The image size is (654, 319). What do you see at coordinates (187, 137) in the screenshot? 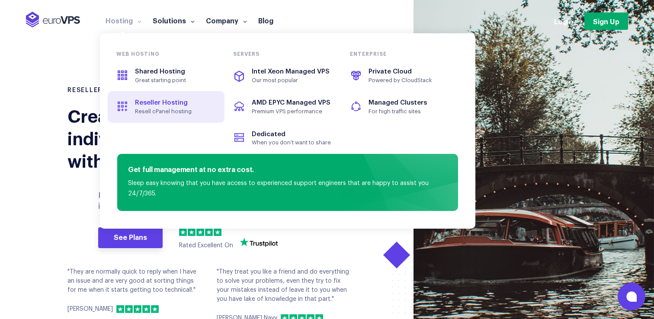
I see `div: Create and control multiple individual cPanel accounts with reseller hosting` at bounding box center [187, 137].